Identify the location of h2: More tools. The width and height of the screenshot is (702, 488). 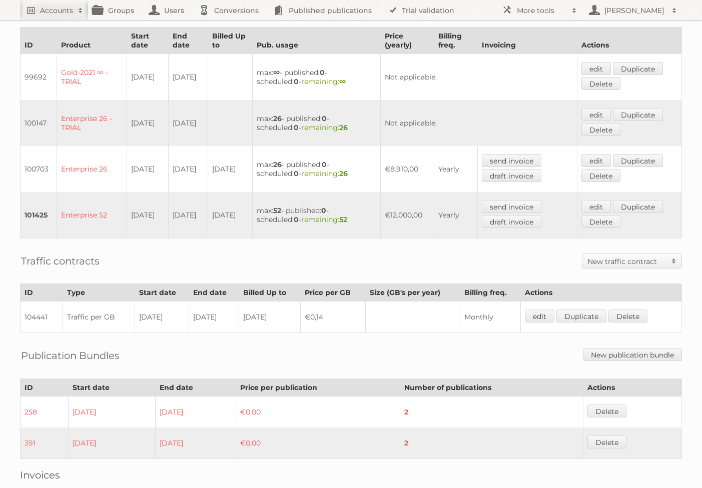
(542, 11).